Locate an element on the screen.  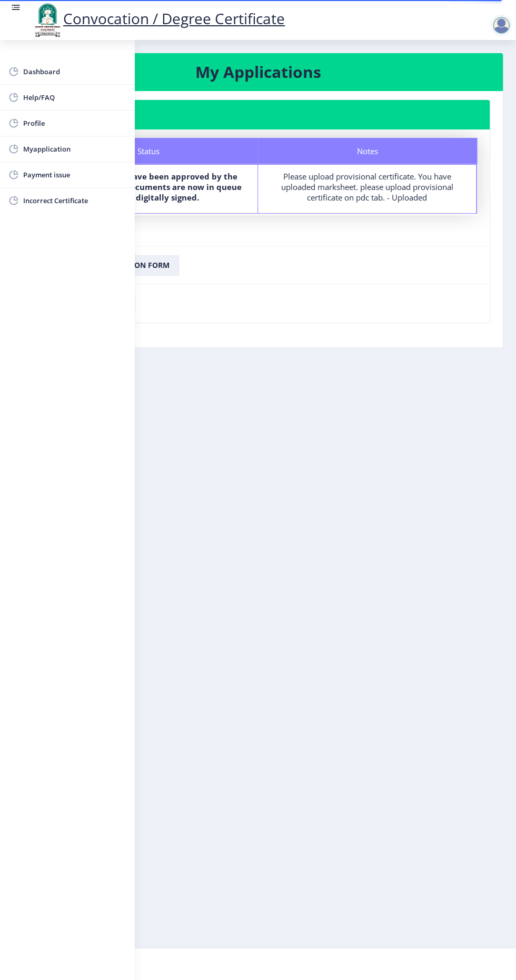
span: Incorrect Certificate is located at coordinates (75, 201).